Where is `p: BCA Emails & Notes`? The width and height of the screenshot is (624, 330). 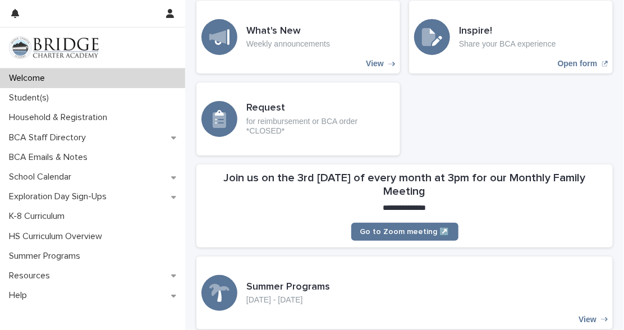 p: BCA Emails & Notes is located at coordinates (51, 157).